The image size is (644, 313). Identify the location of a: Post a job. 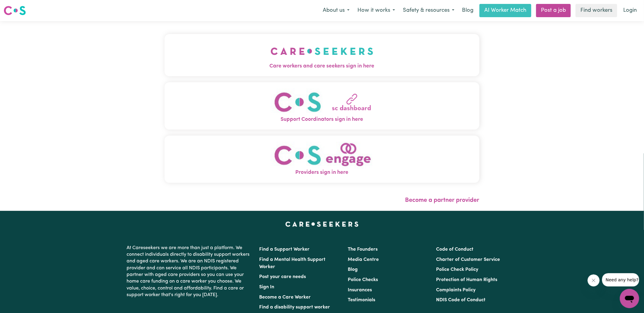
(553, 11).